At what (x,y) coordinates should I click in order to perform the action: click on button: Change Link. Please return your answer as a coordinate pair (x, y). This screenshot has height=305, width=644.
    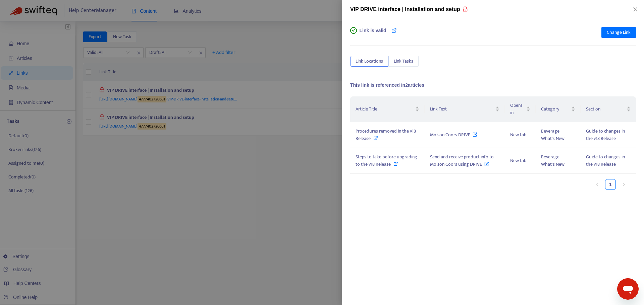
    Looking at the image, I should click on (619, 32).